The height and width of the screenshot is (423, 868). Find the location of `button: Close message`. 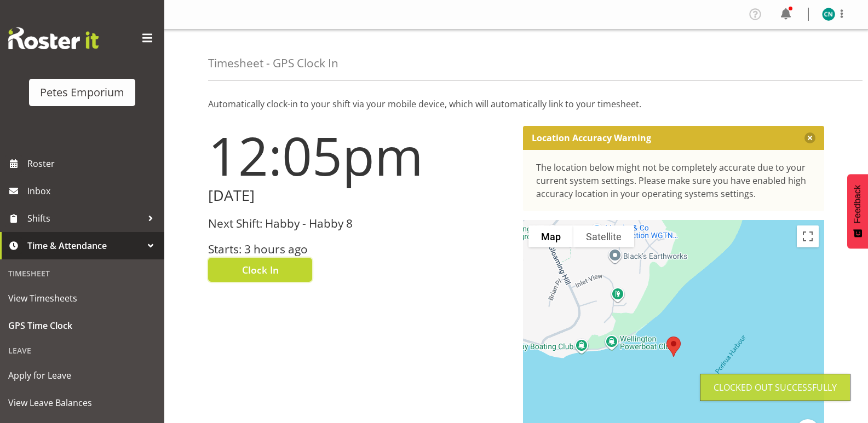

button: Close message is located at coordinates (809, 138).